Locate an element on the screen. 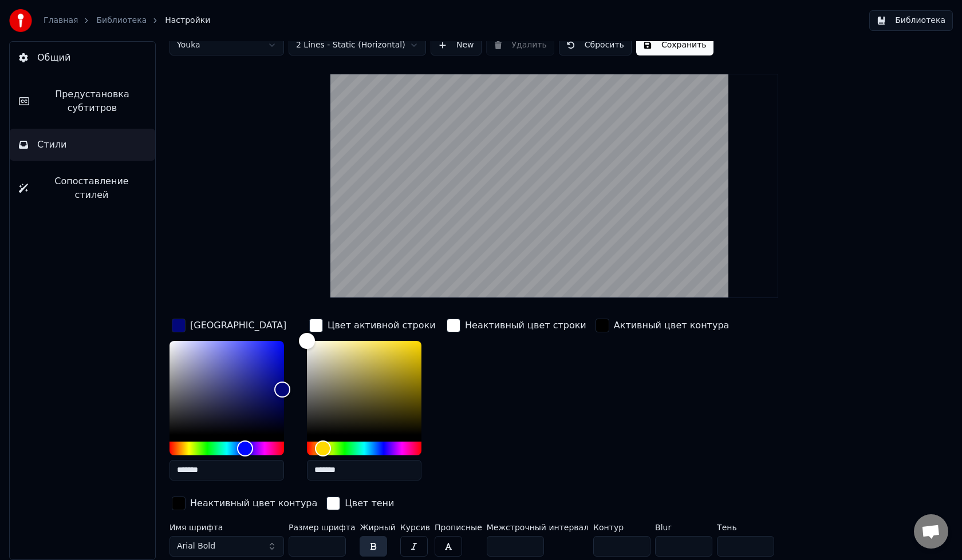 Image resolution: width=962 pixels, height=560 pixels. label: Имя шрифта is located at coordinates (227, 527).